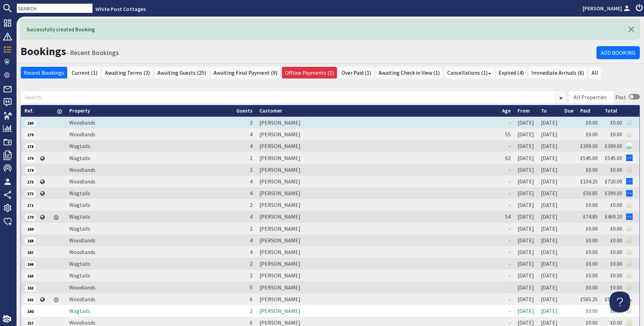 The image size is (644, 326). I want to click on a: 174, so click(30, 170).